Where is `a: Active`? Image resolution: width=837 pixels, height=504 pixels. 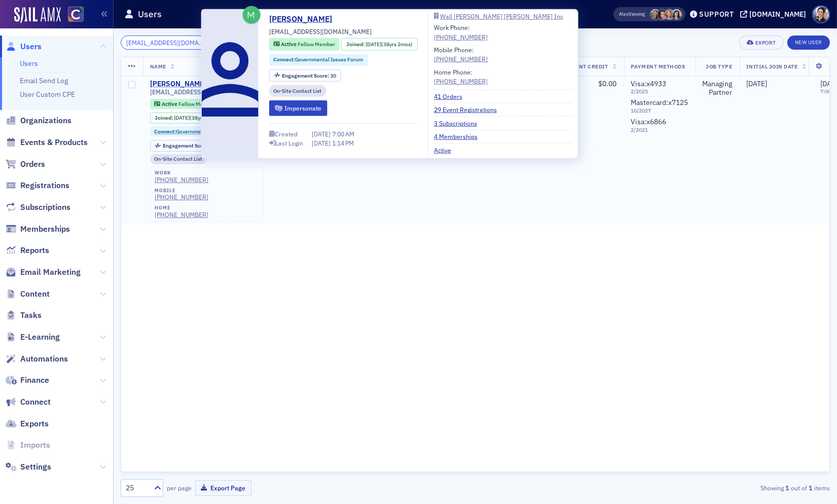 a: Active is located at coordinates (446, 149).